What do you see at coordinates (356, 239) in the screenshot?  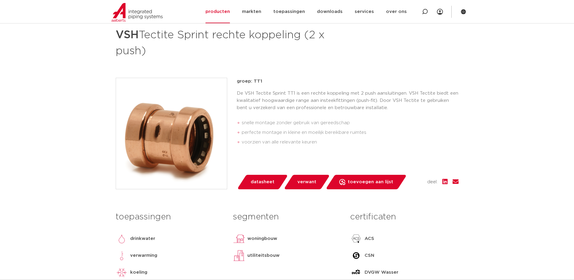 I see `img: ACS` at bounding box center [356, 239].